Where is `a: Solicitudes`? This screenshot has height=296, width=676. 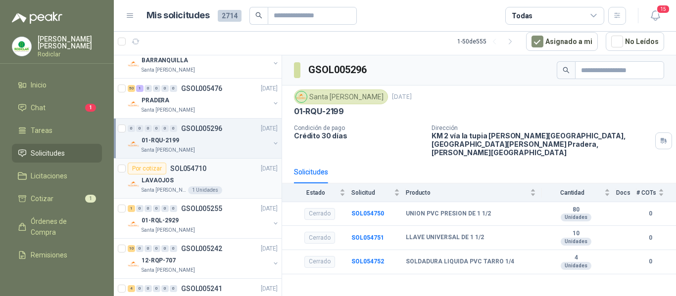
a: Solicitudes is located at coordinates (57, 153).